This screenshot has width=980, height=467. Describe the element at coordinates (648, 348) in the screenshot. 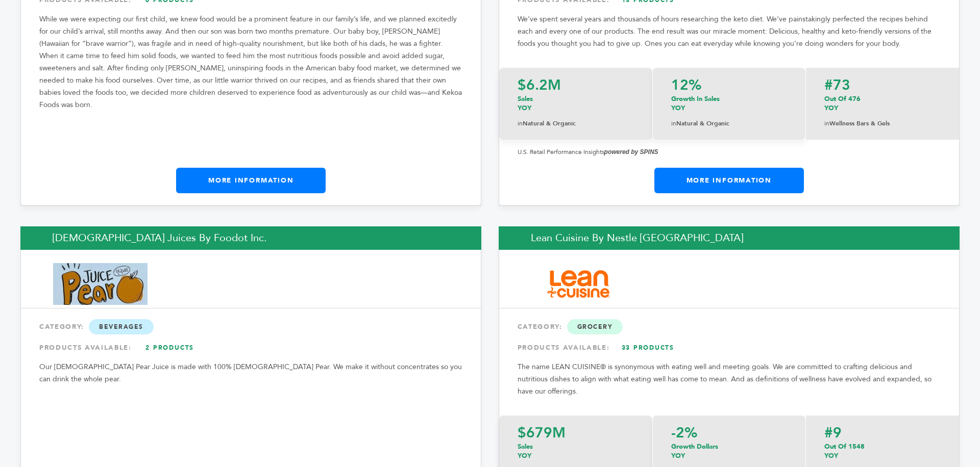

I see `a: 33 Products` at that location.